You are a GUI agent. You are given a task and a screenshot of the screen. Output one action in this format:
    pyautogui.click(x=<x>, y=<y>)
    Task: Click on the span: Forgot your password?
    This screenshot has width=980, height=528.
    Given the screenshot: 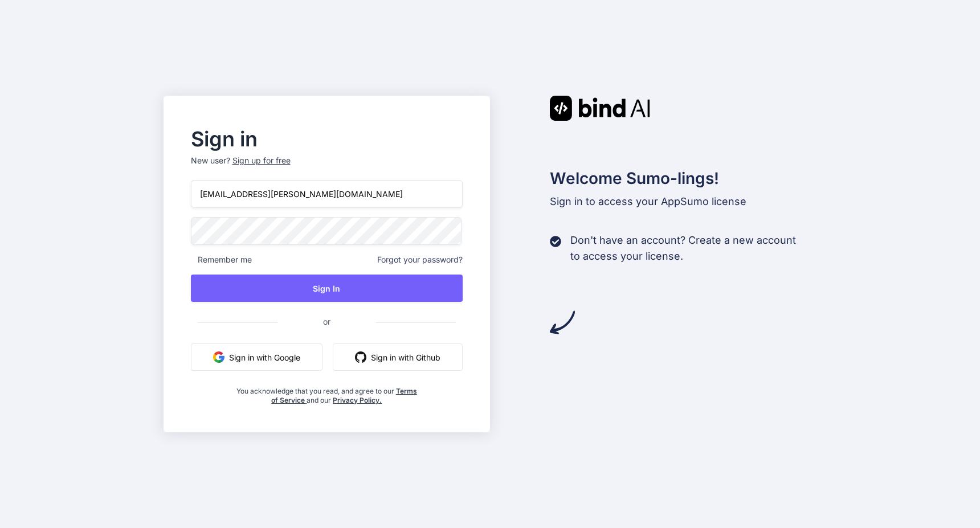 What is the action you would take?
    pyautogui.click(x=420, y=259)
    